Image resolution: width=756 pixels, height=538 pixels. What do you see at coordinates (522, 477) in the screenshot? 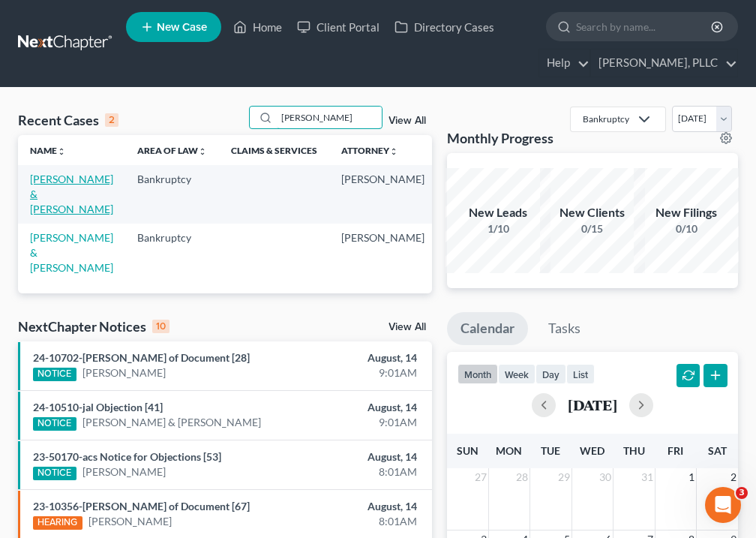
I see `span: 28` at bounding box center [522, 477].